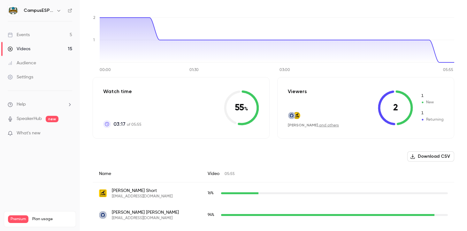  Describe the element at coordinates (194, 70) in the screenshot. I see `tspan: 01:30` at that location.